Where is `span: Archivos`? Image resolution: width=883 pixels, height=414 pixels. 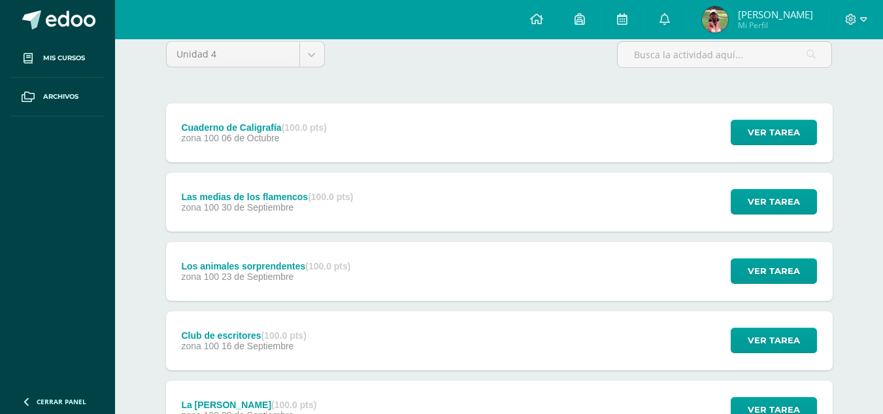
span: Archivos is located at coordinates (61, 97).